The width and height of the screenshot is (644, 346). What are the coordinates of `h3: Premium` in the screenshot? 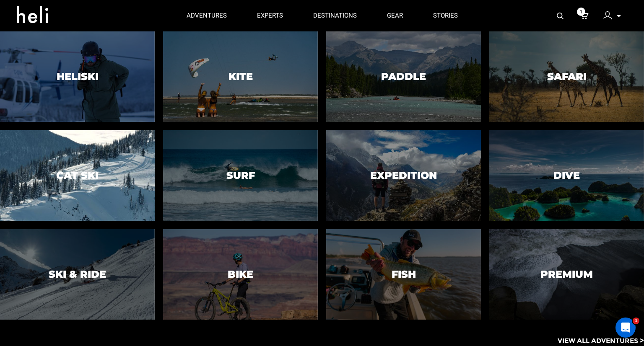 It's located at (566, 274).